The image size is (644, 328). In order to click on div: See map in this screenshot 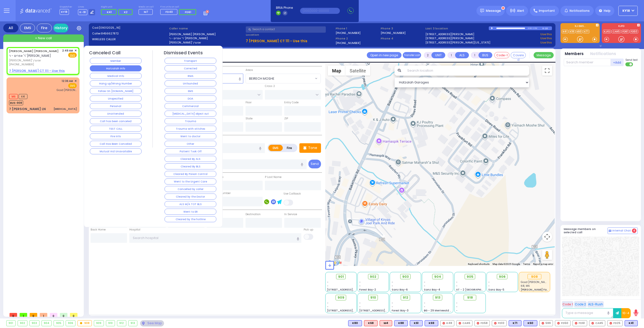, I will do `click(152, 323)`.